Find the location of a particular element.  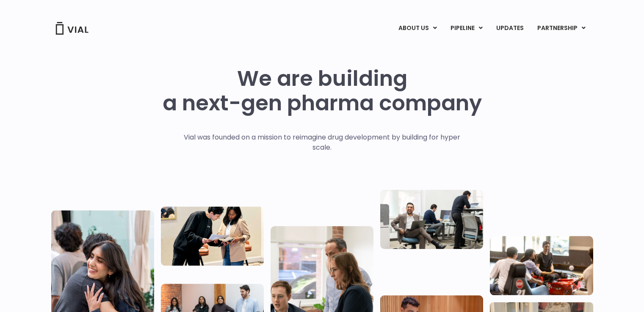

img: Vial Logo is located at coordinates (72, 28).